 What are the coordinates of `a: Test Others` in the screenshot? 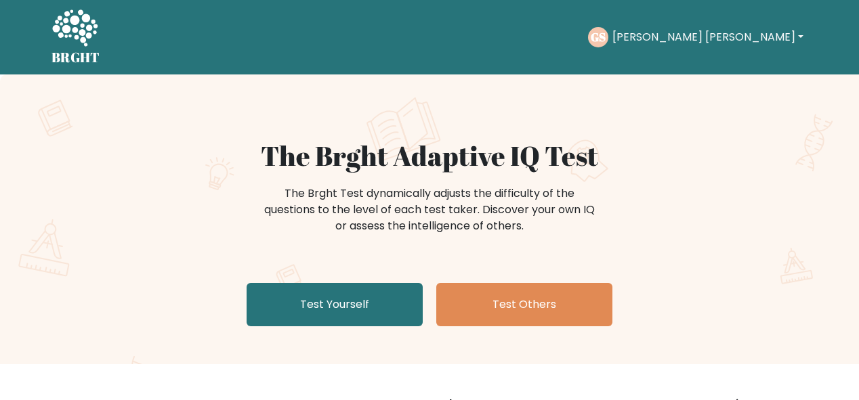 It's located at (524, 305).